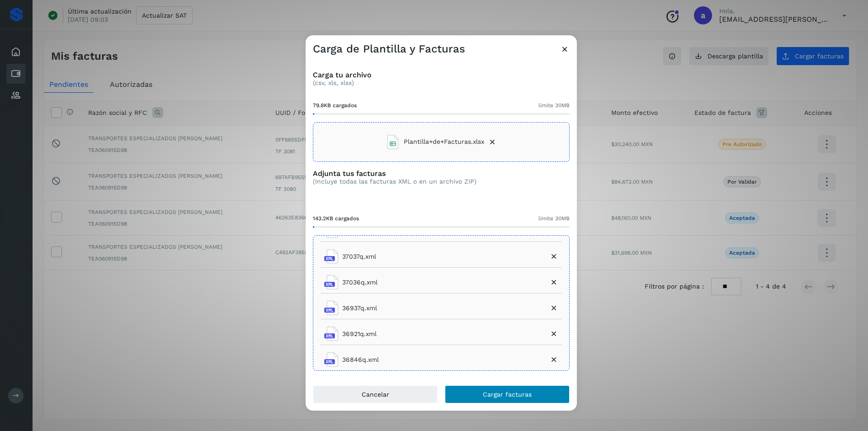 This screenshot has width=868, height=431. I want to click on button: Cargar facturas, so click(507, 394).